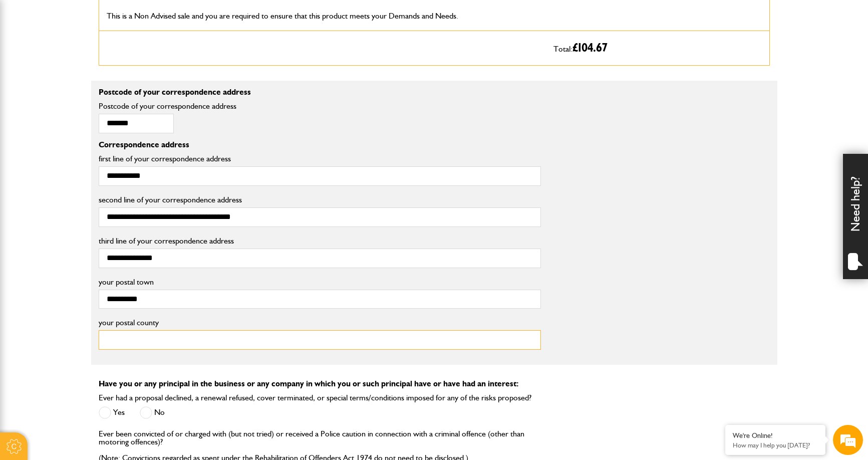  What do you see at coordinates (775, 445) in the screenshot?
I see `p: How may I help you today?` at bounding box center [775, 445].